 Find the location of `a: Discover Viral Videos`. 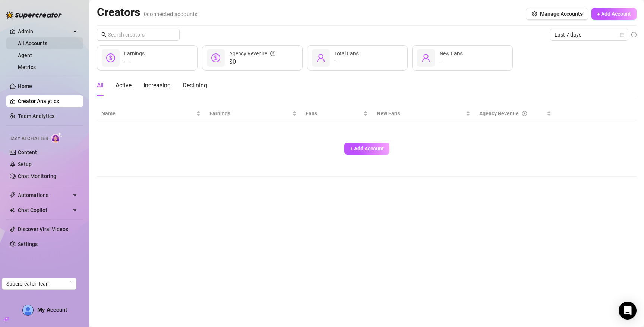

a: Discover Viral Videos is located at coordinates (43, 229).